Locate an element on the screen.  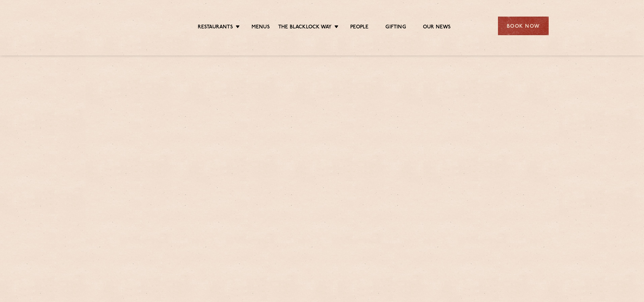
a: People is located at coordinates (359, 28).